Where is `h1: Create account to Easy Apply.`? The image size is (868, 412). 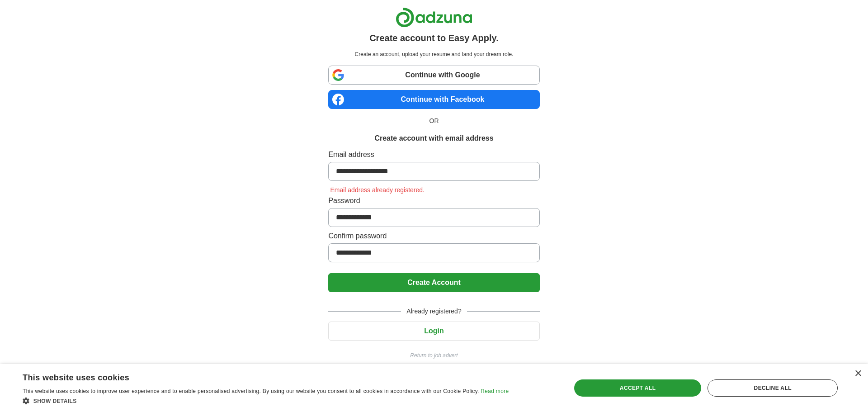 h1: Create account to Easy Apply. is located at coordinates (434, 38).